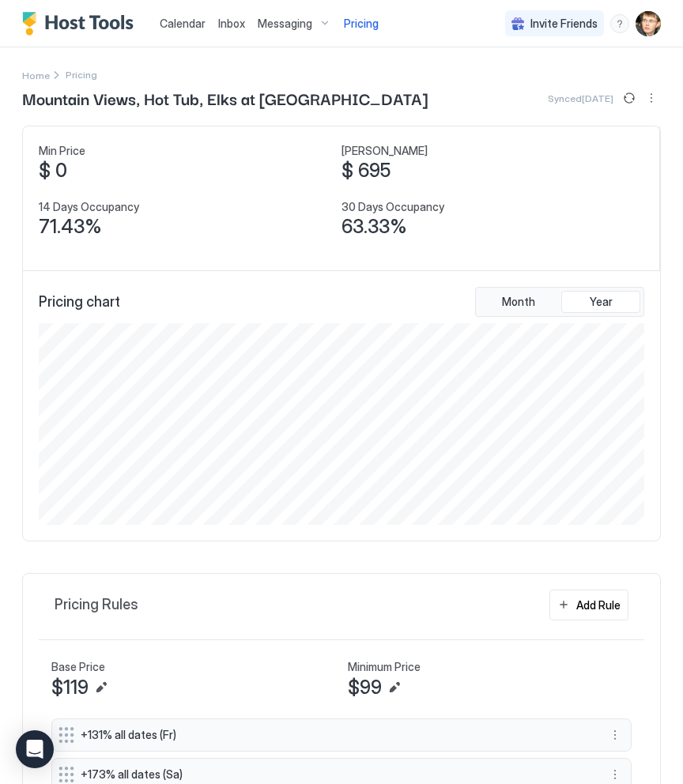 This screenshot has width=683, height=784. What do you see at coordinates (601, 302) in the screenshot?
I see `button: Year` at bounding box center [601, 302].